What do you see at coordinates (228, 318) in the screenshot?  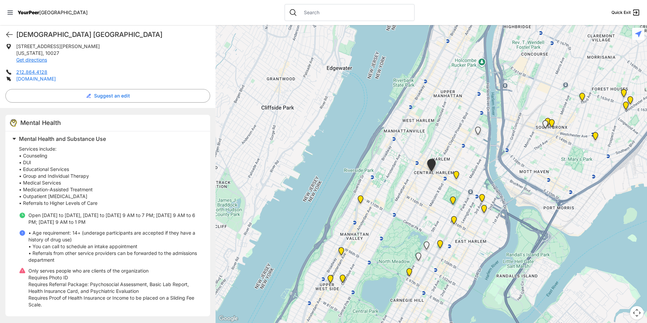 I see `a: Open this area in Google Maps (opens a new window)` at bounding box center [228, 318].